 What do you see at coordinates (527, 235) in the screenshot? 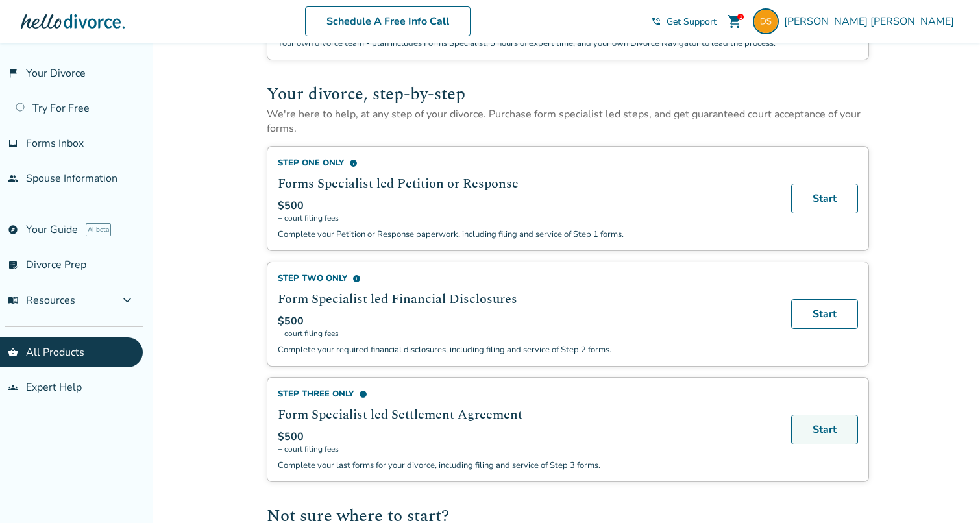
I see `p: Complete your Petition or Response paperwork, including filing and service of Step 1 forms.` at bounding box center [527, 235].